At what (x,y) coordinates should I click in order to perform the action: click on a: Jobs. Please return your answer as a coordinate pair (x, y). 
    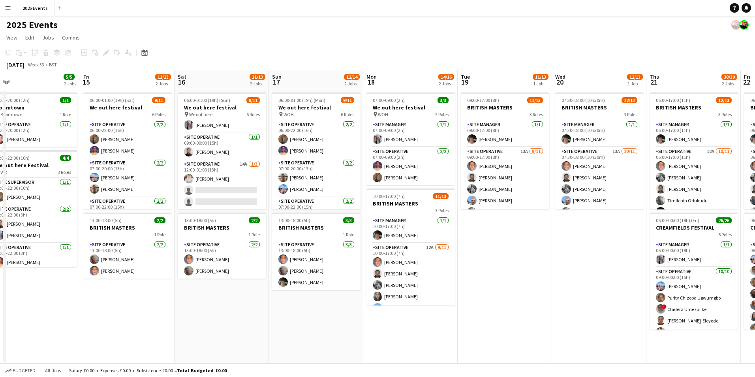
    Looking at the image, I should click on (48, 38).